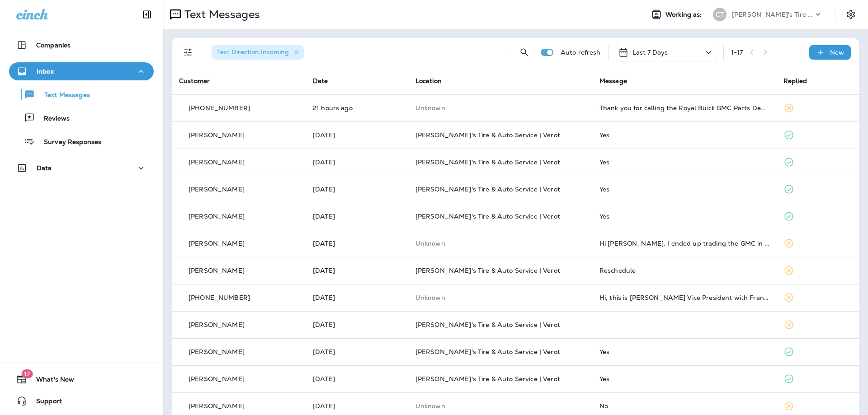 This screenshot has height=415, width=868. I want to click on p: Inbox, so click(45, 72).